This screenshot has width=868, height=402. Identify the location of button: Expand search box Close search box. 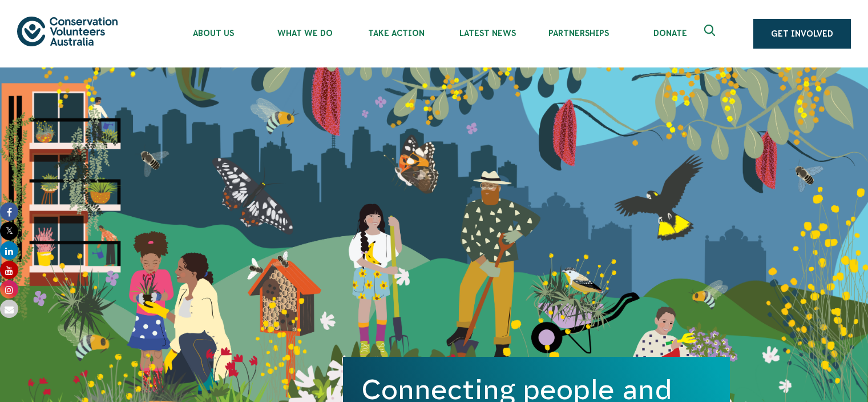
(711, 33).